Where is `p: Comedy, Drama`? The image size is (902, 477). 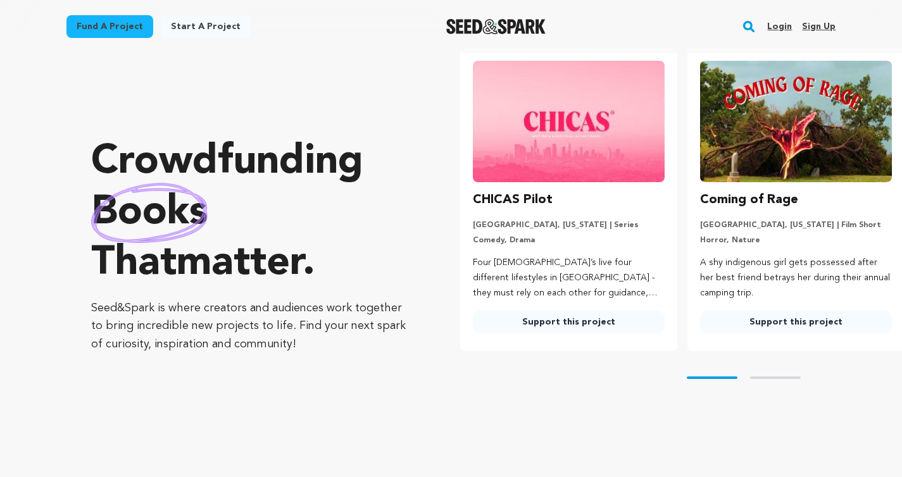
p: Comedy, Drama is located at coordinates (568, 240).